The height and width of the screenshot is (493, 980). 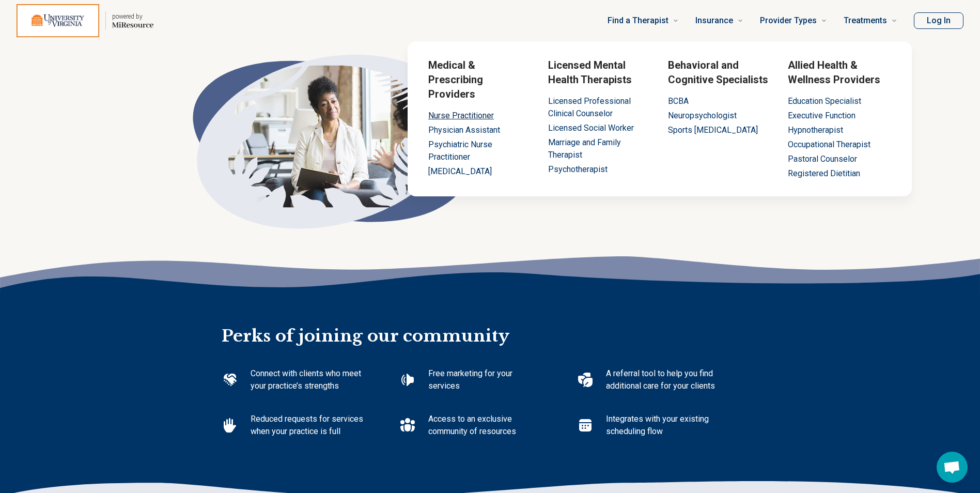 What do you see at coordinates (486, 379) in the screenshot?
I see `p: Free marketing for your services` at bounding box center [486, 379].